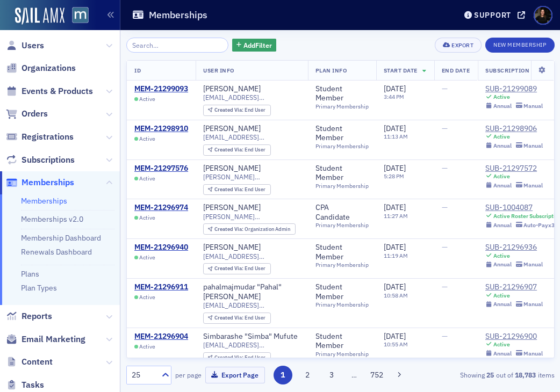  I want to click on a: Renewals Dashboard, so click(56, 252).